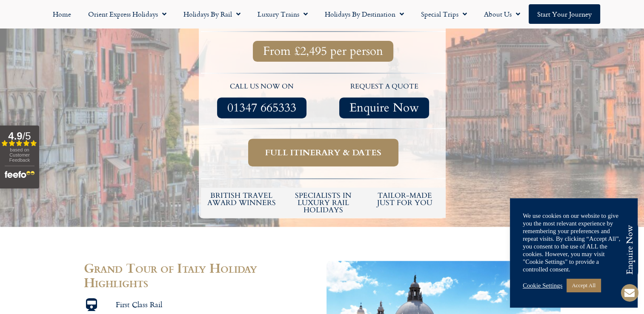 The width and height of the screenshot is (644, 314). Describe the element at coordinates (584, 285) in the screenshot. I see `a: Accept All` at that location.